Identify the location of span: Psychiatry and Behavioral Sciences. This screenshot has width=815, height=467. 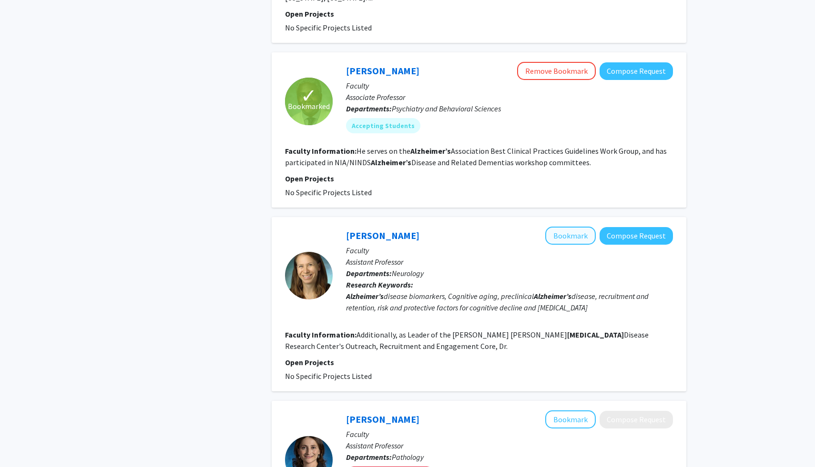
(446, 109).